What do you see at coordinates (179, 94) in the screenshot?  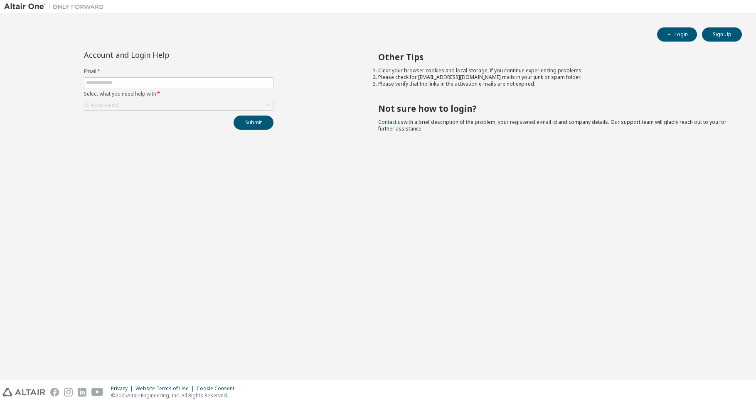 I see `label: Select what you need help with` at bounding box center [179, 94].